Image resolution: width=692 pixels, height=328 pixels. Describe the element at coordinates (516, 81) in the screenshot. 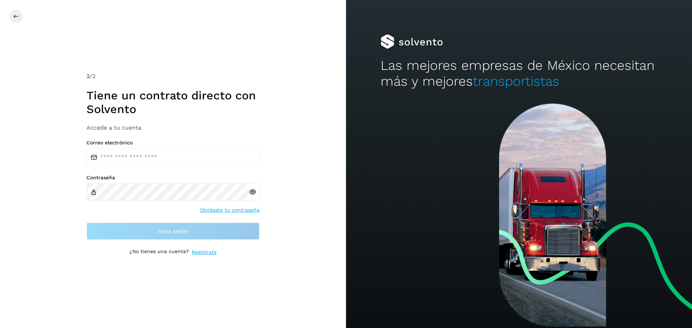

I see `span: transportistas` at that location.